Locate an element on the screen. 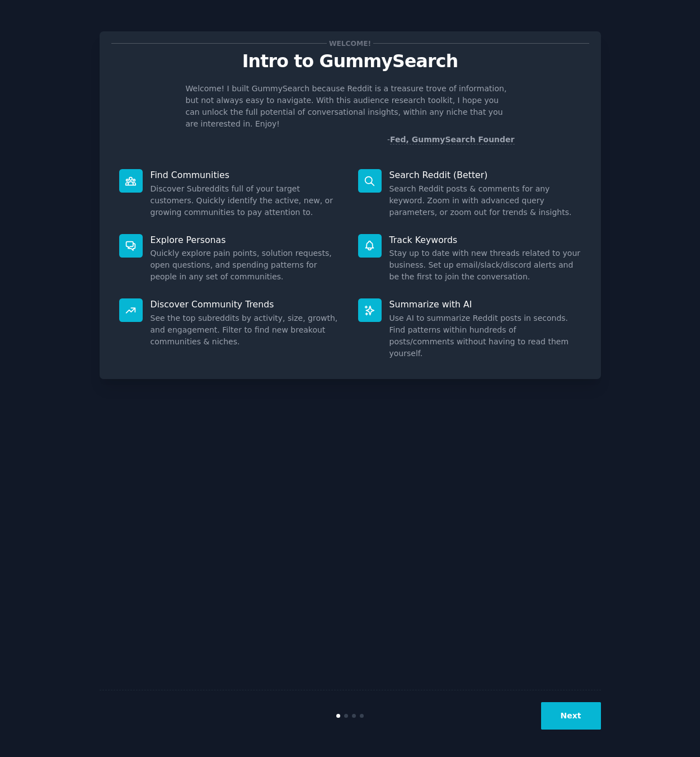 Image resolution: width=700 pixels, height=757 pixels. dd: Stay up to date with new threads related to your business. Set up email/slack/discord alerts and ... is located at coordinates (485, 264).